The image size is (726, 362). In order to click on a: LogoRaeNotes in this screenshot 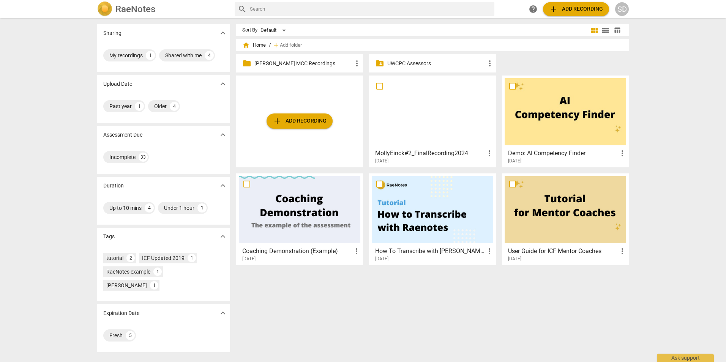, I will do `click(163, 9)`.